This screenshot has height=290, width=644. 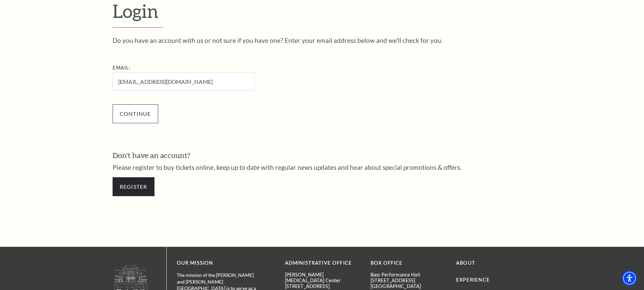 I want to click on input: Required, so click(x=183, y=81).